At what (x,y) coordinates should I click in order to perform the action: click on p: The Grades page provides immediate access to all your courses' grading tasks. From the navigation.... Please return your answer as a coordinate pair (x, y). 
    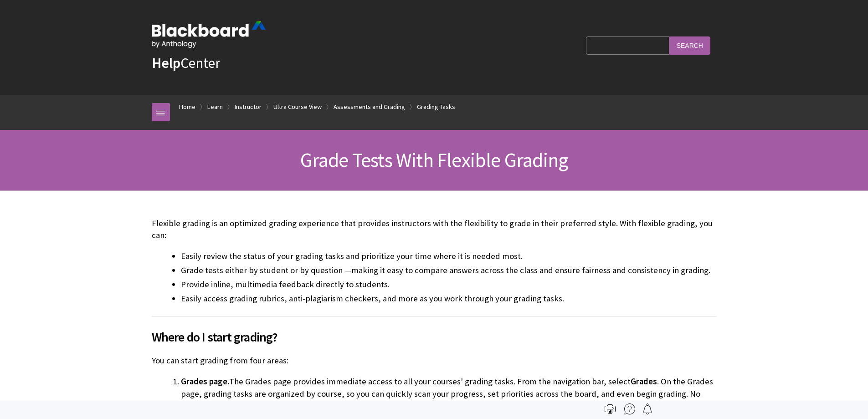
    Looking at the image, I should click on (449, 393).